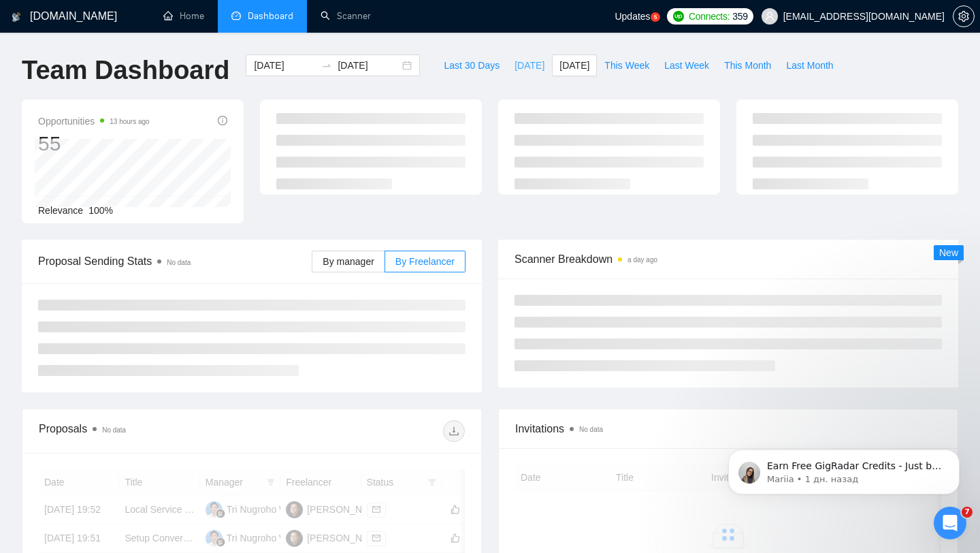 Image resolution: width=980 pixels, height=553 pixels. I want to click on text: 5, so click(655, 17).